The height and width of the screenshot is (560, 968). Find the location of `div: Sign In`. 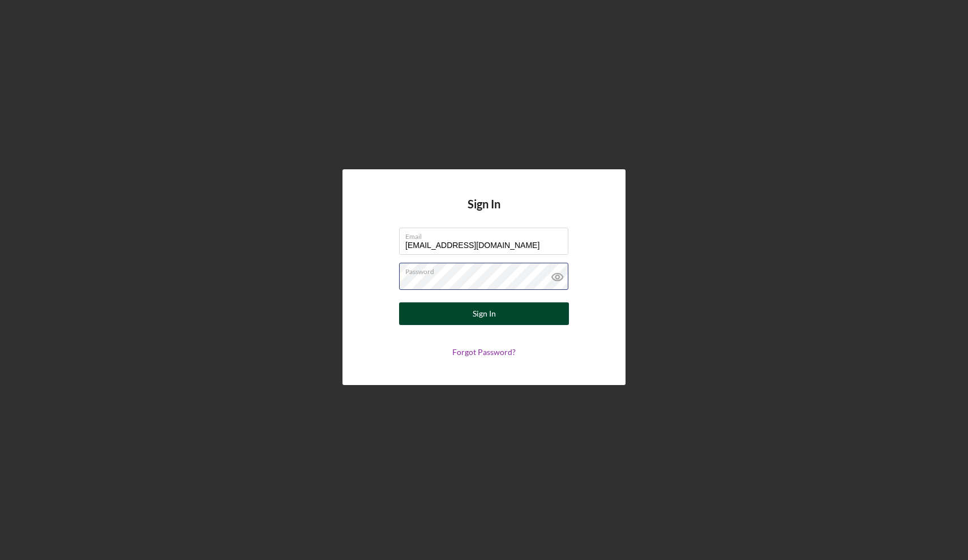

div: Sign In is located at coordinates (484, 314).